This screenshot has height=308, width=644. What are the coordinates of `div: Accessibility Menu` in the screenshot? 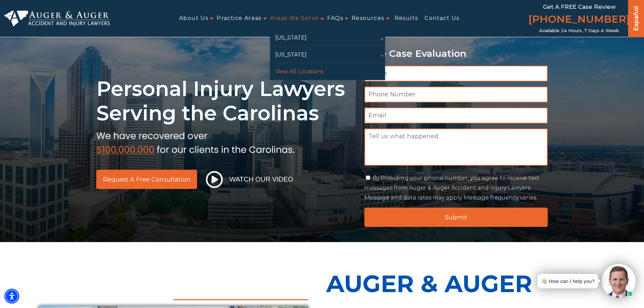 It's located at (12, 296).